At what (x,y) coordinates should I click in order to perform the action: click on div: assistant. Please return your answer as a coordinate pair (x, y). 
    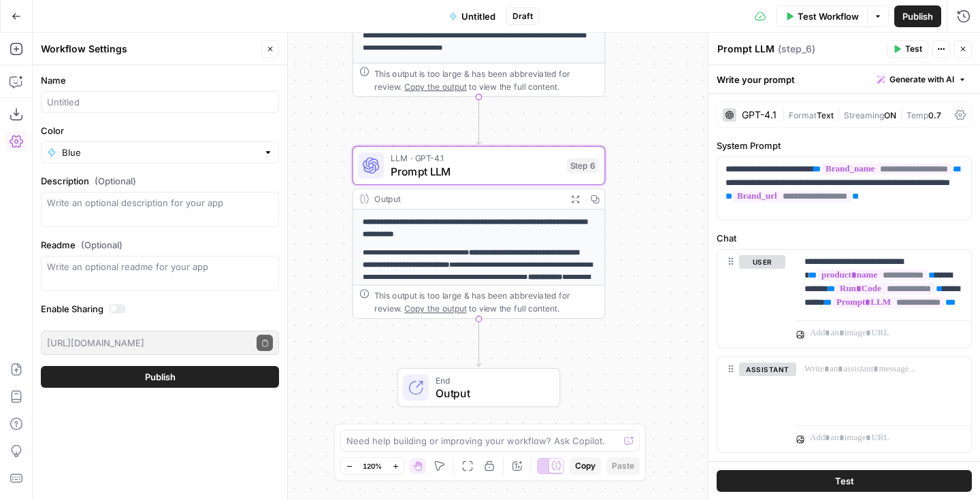
    Looking at the image, I should click on (752, 405).